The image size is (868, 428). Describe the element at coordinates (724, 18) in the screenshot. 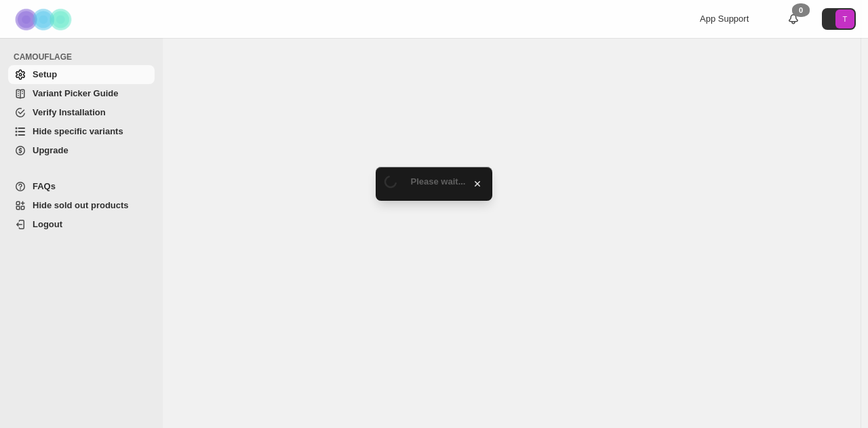

I see `span: App Support` at that location.